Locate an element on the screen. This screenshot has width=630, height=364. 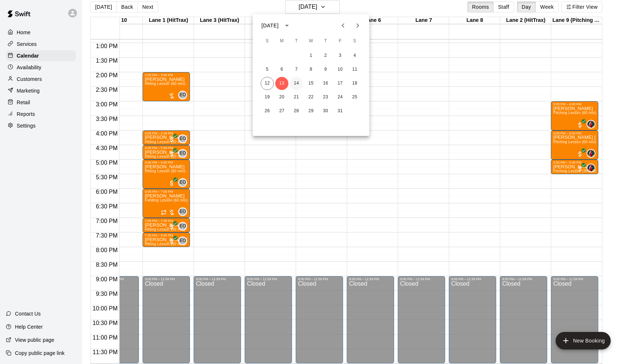
button: 25 is located at coordinates (354, 97).